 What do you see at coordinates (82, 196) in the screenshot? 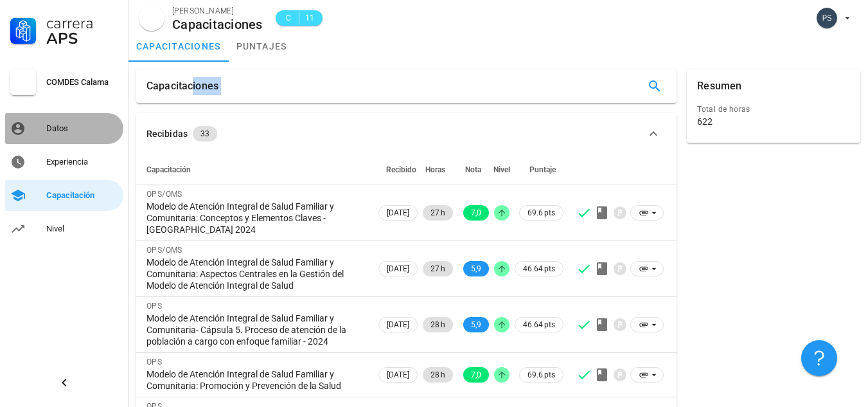
I see `div: Capacitación` at bounding box center [82, 196].